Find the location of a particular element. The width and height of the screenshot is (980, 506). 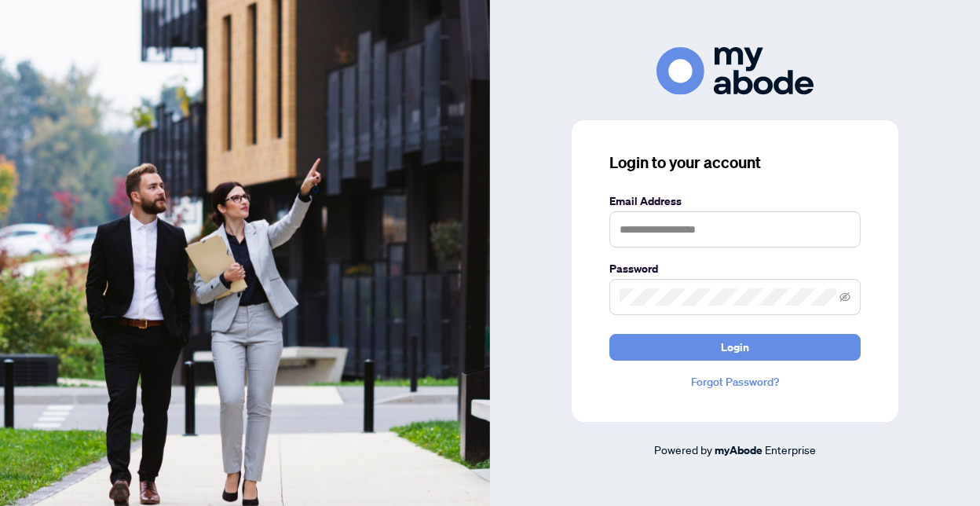

span: Powered by is located at coordinates (683, 450).